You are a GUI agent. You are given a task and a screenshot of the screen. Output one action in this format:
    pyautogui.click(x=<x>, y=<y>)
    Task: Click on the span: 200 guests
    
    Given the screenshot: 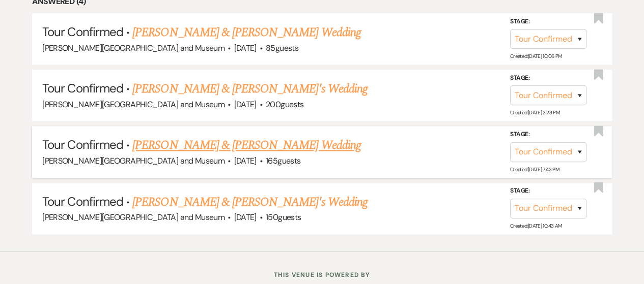 What is the action you would take?
    pyautogui.click(x=284, y=104)
    